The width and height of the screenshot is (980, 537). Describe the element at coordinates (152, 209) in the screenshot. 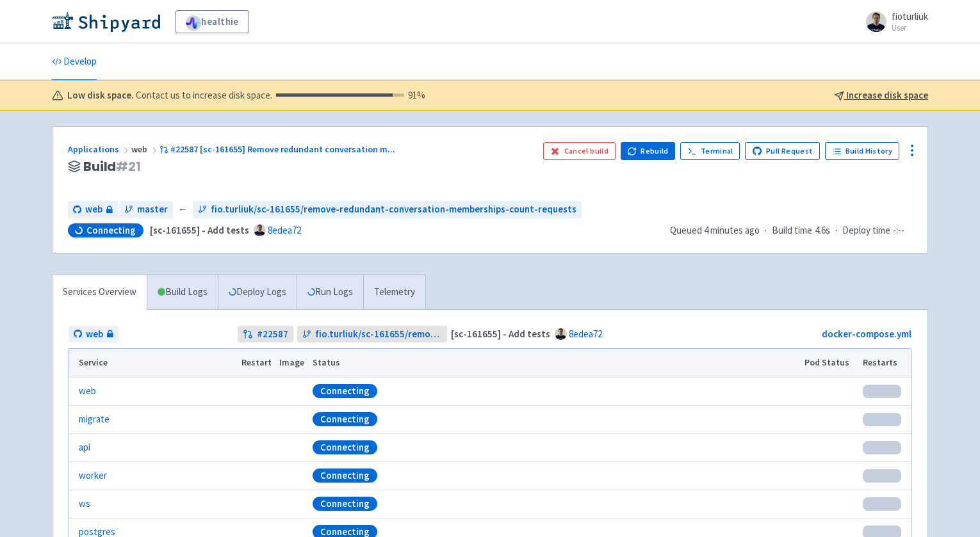

I see `span: master` at that location.